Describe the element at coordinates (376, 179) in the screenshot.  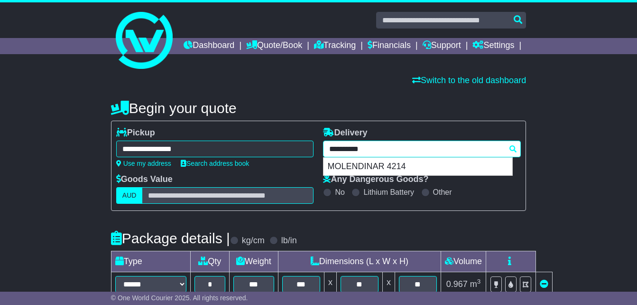
I see `label: Any Dangerous Goods?` at that location.